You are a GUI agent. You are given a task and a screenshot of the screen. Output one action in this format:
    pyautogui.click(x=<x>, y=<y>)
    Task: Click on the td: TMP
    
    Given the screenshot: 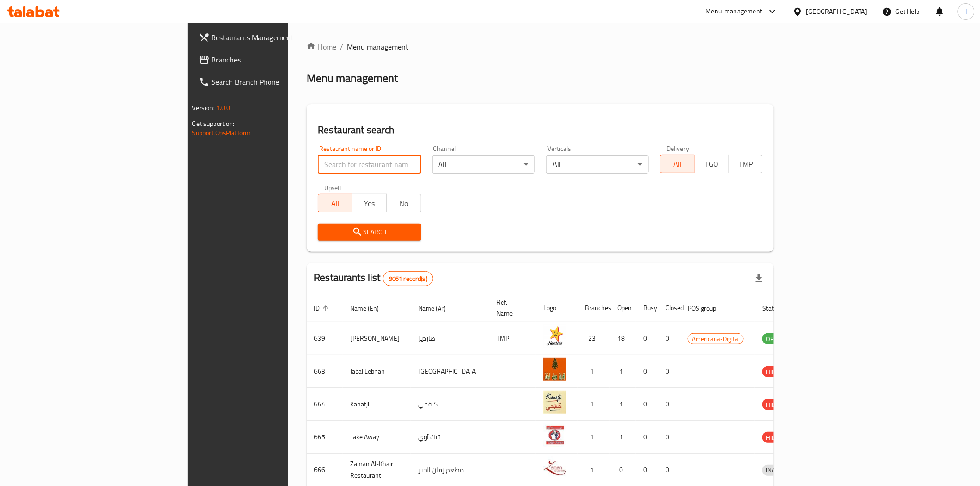 What is the action you would take?
    pyautogui.click(x=512, y=338)
    